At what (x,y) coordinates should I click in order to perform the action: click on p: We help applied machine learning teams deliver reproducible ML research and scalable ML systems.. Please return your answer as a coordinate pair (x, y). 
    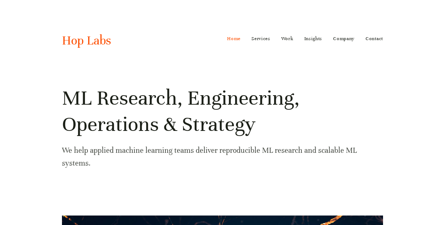
    Looking at the image, I should click on (222, 157).